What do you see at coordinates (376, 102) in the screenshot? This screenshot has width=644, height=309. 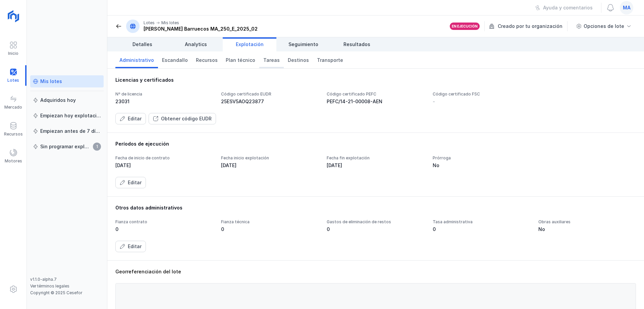 I see `div: PEFC/14-21-00008-AEN` at bounding box center [376, 102].